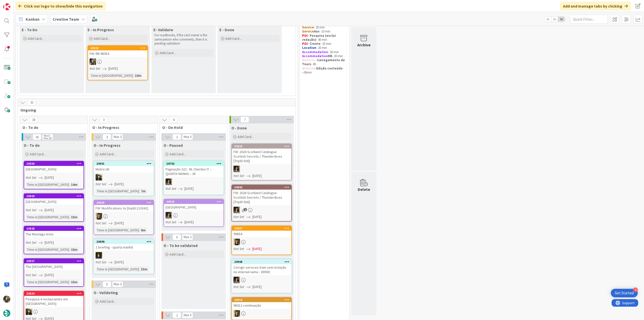 This screenshot has width=644, height=320. Describe the element at coordinates (124, 206) in the screenshot. I see `div: 20925FW: Modifications to [tripID:110341]` at that location.